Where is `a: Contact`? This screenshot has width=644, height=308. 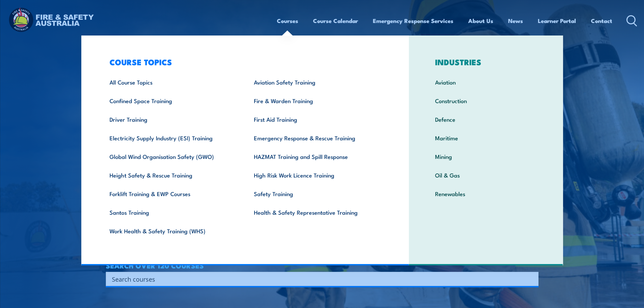 a: Contact is located at coordinates (601, 21).